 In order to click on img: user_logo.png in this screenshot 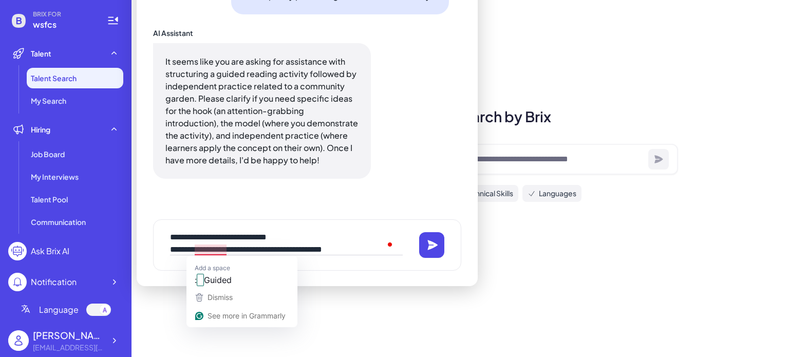, I will do `click(18, 340)`.